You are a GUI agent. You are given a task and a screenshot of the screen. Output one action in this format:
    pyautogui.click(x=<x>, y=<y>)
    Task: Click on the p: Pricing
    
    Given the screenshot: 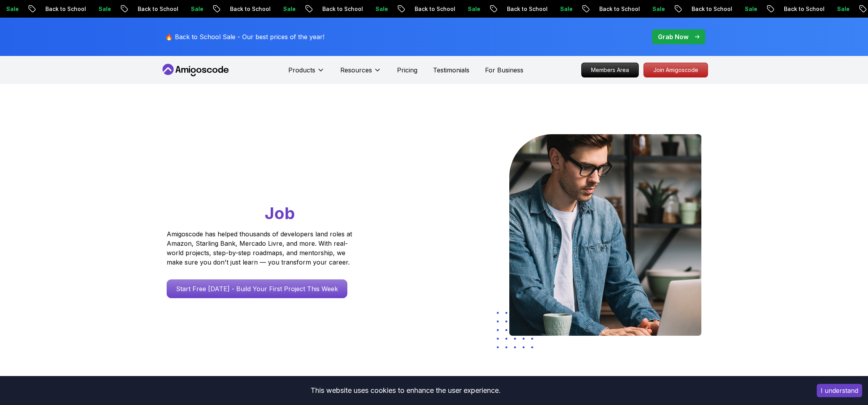 What is the action you would take?
    pyautogui.click(x=408, y=70)
    